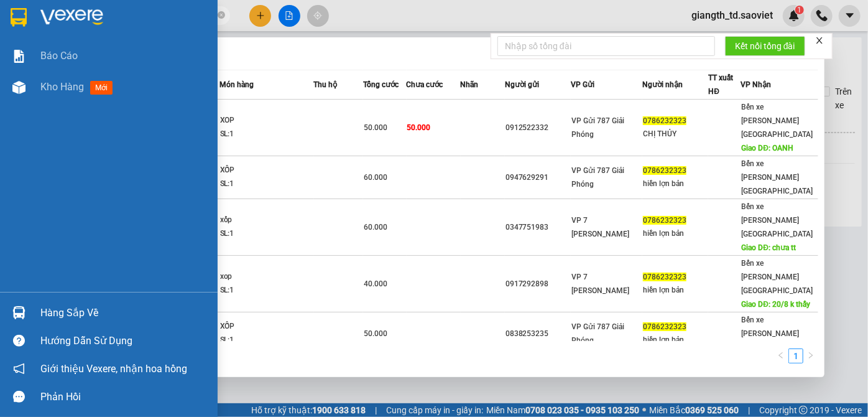 The image size is (868, 417). What do you see at coordinates (124, 313) in the screenshot?
I see `div: Hàng sắp về` at bounding box center [124, 313].